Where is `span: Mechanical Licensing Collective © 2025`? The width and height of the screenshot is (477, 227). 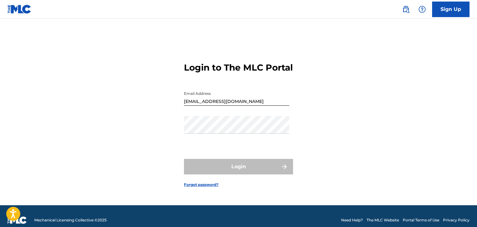 span: Mechanical Licensing Collective © 2025 is located at coordinates (70, 221).